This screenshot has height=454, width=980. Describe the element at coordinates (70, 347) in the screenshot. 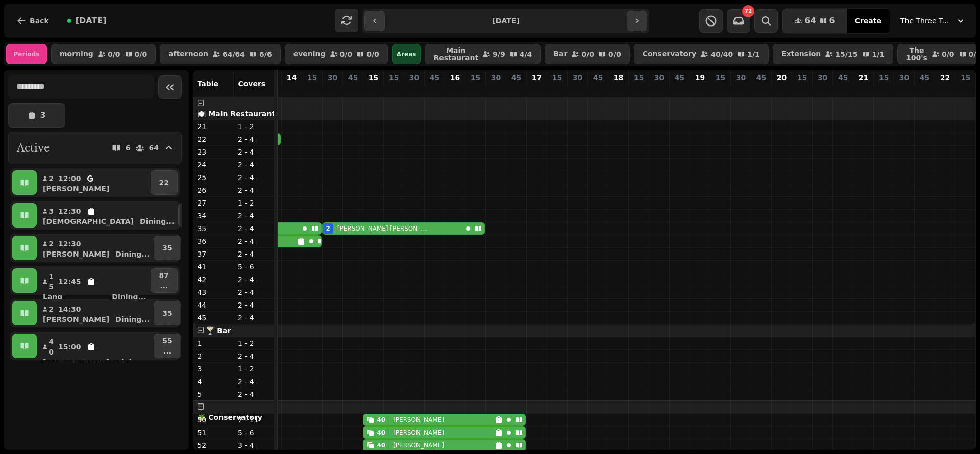

I see `p: 15:00` at that location.